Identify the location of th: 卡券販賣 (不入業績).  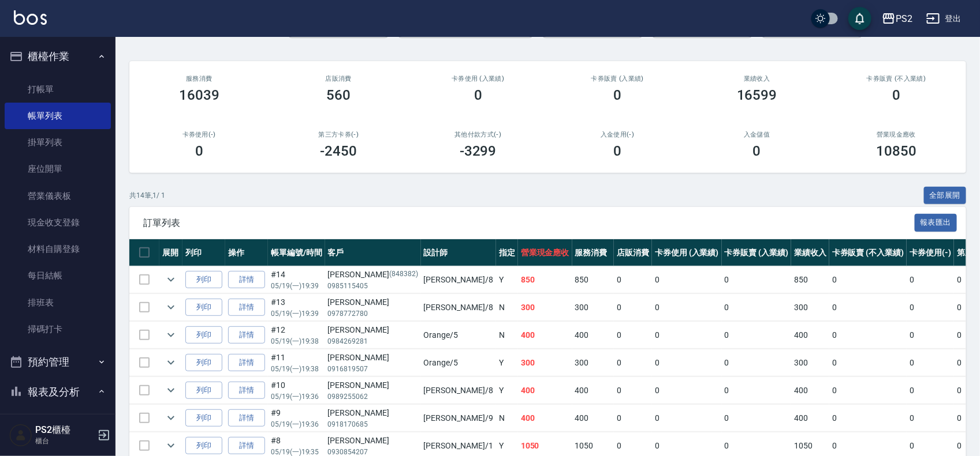
(867, 253).